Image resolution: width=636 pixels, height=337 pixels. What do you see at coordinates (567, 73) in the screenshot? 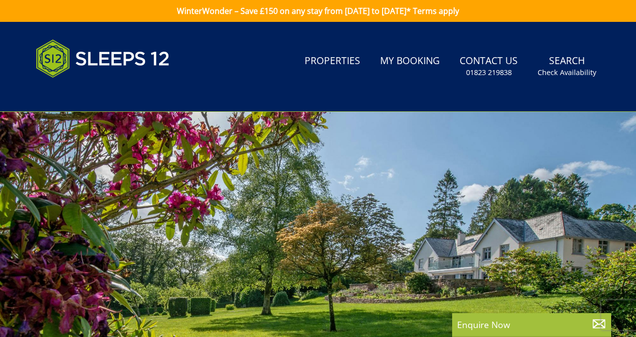
I see `small: Check Availability` at bounding box center [567, 73].